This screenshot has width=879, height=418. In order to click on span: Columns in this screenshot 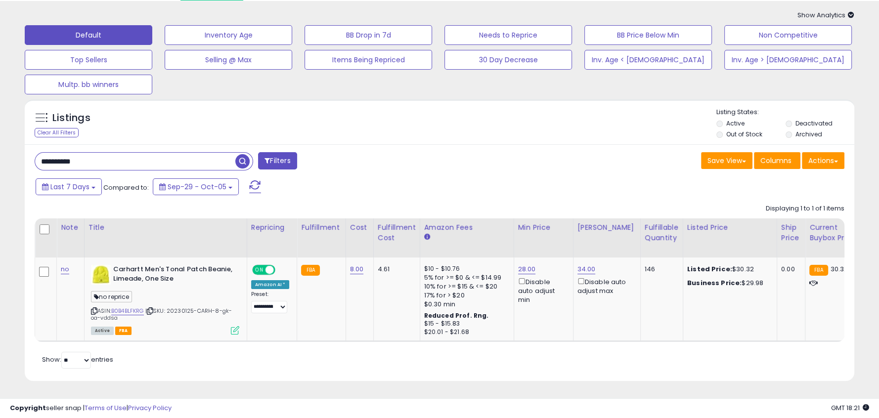, I will do `click(775, 161)`.